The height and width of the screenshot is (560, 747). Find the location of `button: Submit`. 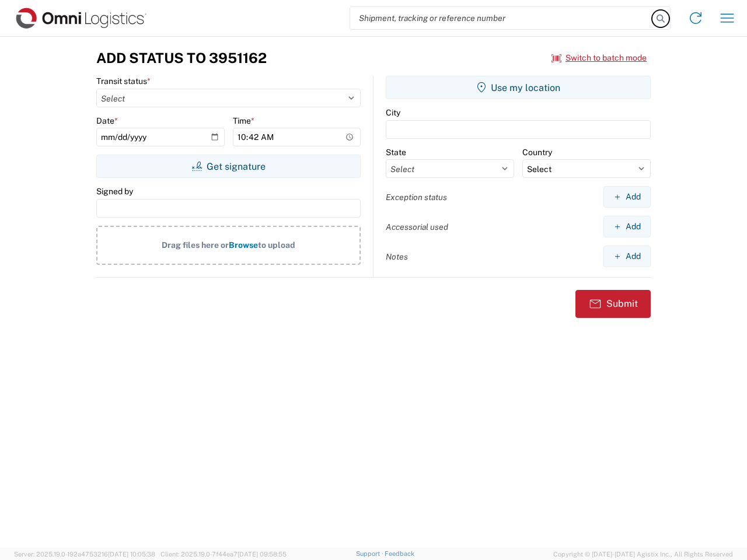

button: Submit is located at coordinates (613, 304).